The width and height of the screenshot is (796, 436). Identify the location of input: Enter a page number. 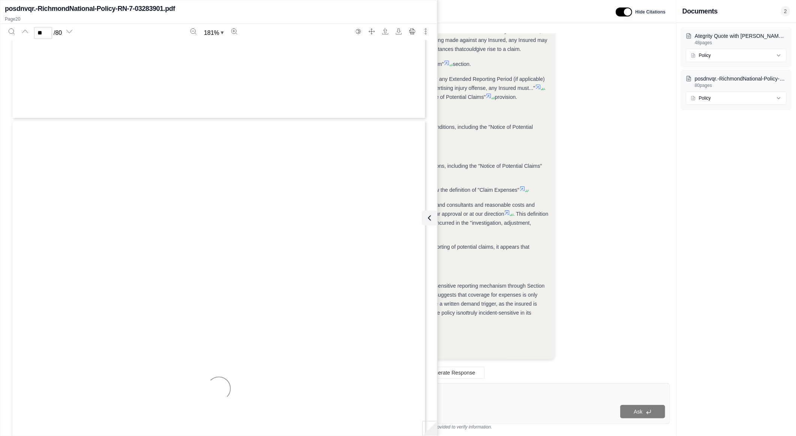
(43, 33).